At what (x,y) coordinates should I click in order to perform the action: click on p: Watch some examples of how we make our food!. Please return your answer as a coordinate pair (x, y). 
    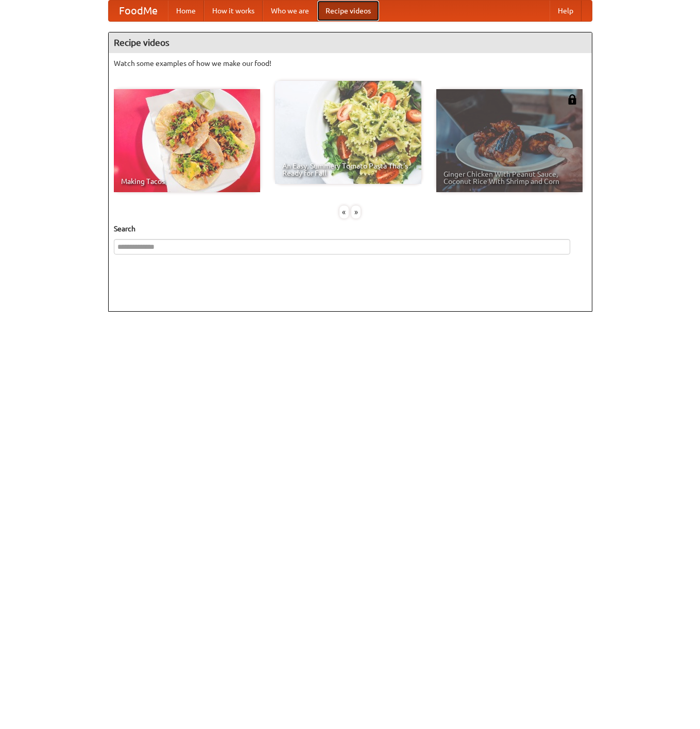
    Looking at the image, I should click on (350, 63).